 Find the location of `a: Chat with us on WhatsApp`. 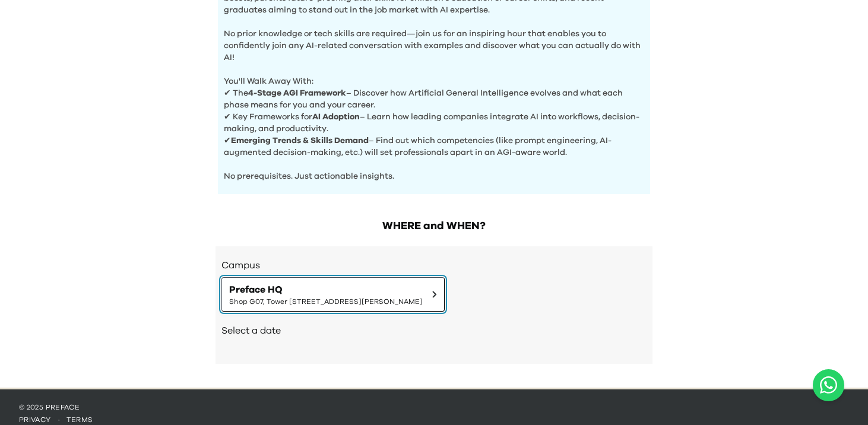

a: Chat with us on WhatsApp is located at coordinates (828, 385).